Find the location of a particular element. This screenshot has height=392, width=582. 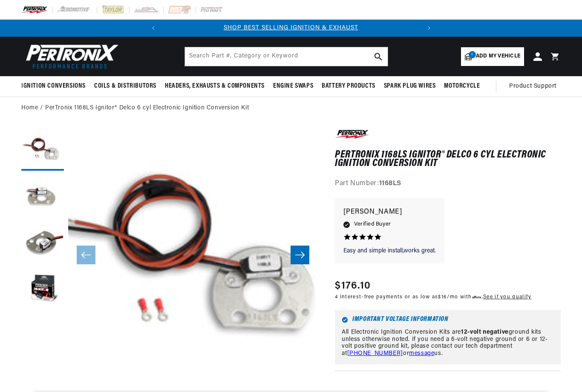

img: Pertronix is located at coordinates (70, 56).